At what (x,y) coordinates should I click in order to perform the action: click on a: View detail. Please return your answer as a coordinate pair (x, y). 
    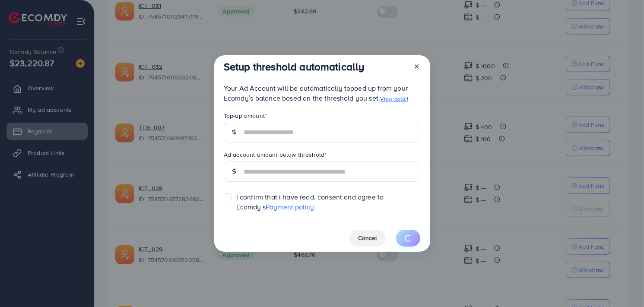
    Looking at the image, I should click on (394, 98).